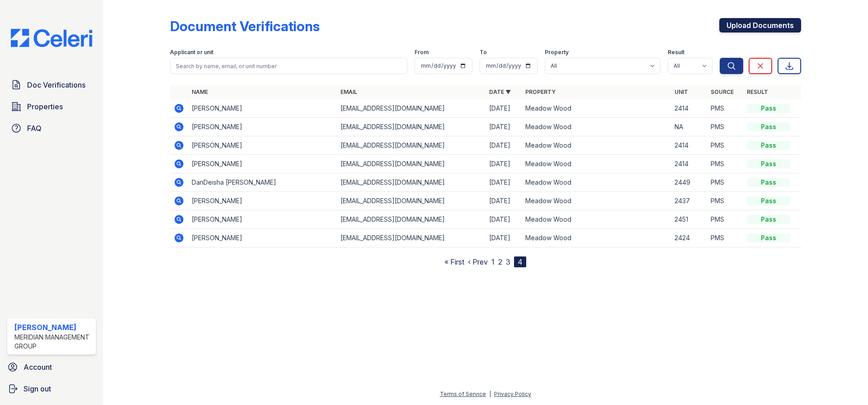 This screenshot has height=405, width=868. I want to click on a: 2, so click(500, 262).